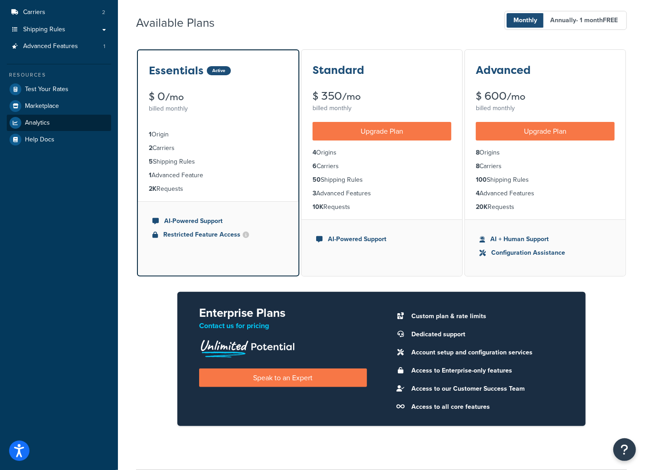 This screenshot has width=645, height=470. What do you see at coordinates (545, 96) in the screenshot?
I see `div: $ 600` at bounding box center [545, 96].